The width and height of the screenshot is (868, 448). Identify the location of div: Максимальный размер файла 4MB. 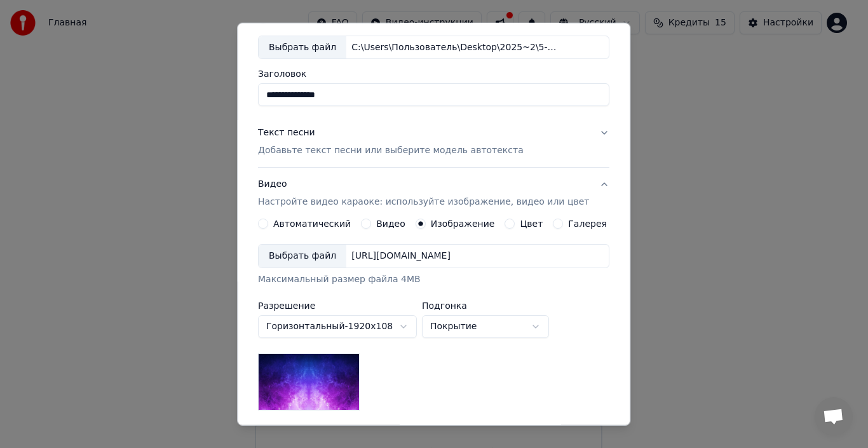
(433, 279).